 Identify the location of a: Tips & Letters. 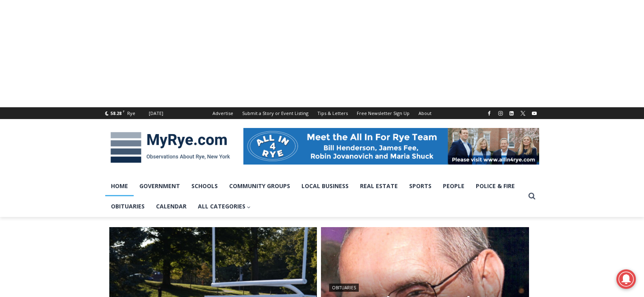
(332, 113).